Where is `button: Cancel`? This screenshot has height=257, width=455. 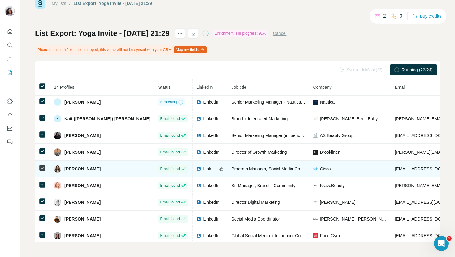
button: Cancel is located at coordinates (280, 33).